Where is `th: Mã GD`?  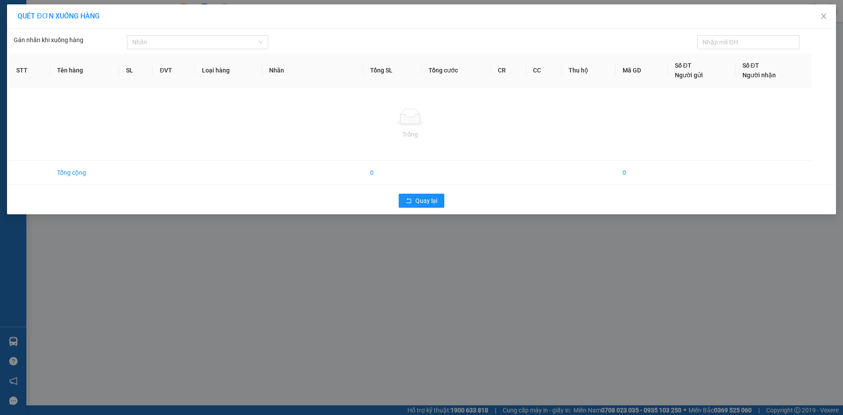
th: Mã GD is located at coordinates (642, 70).